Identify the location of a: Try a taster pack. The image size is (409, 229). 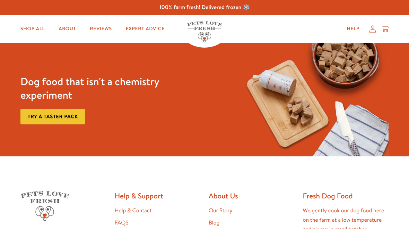
(53, 116).